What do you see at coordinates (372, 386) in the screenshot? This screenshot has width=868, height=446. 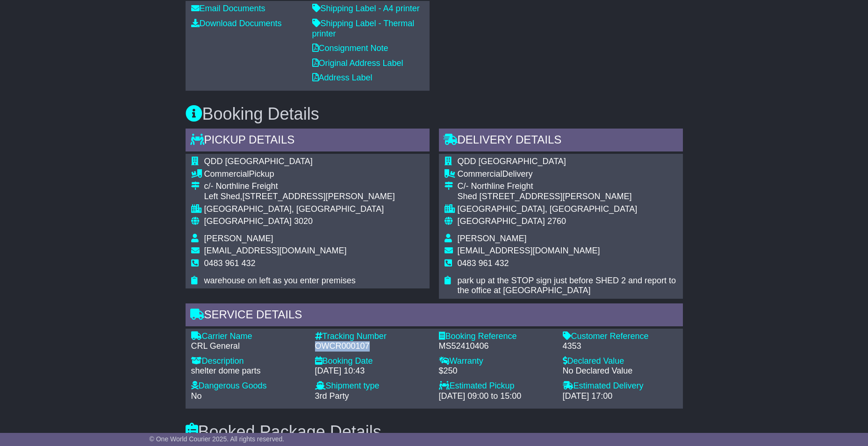 I see `div: Shipment type` at bounding box center [372, 386].